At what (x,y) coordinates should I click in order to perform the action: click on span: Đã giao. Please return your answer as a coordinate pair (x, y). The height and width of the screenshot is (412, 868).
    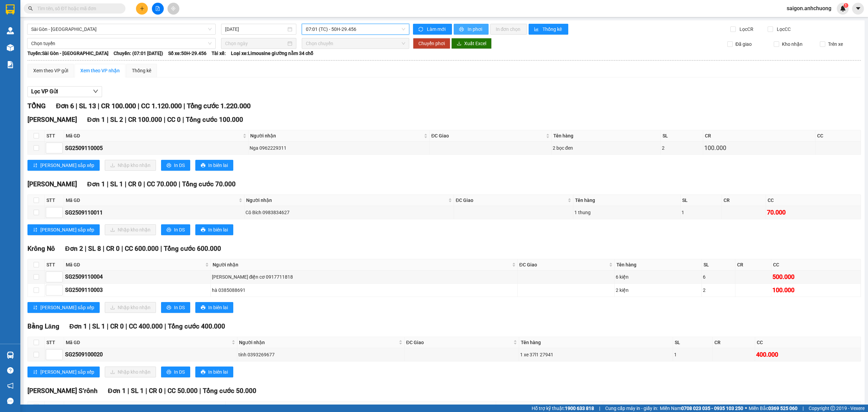
    Looking at the image, I should click on (744, 44).